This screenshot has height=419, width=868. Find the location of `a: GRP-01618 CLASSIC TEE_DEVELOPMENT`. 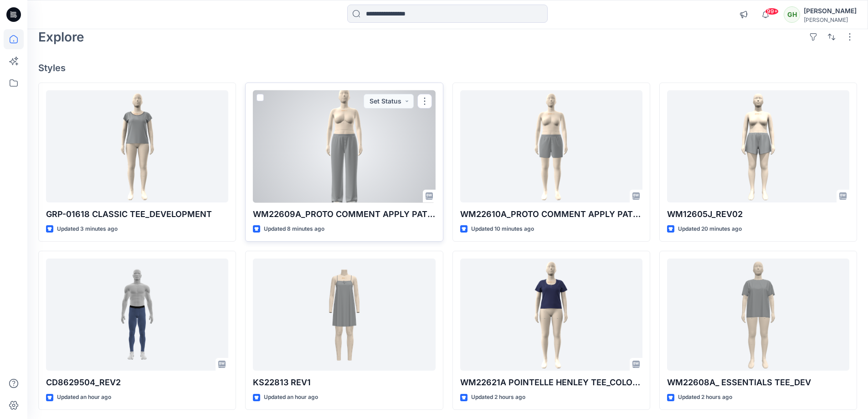

a: GRP-01618 CLASSIC TEE_DEVELOPMENT is located at coordinates (137, 146).